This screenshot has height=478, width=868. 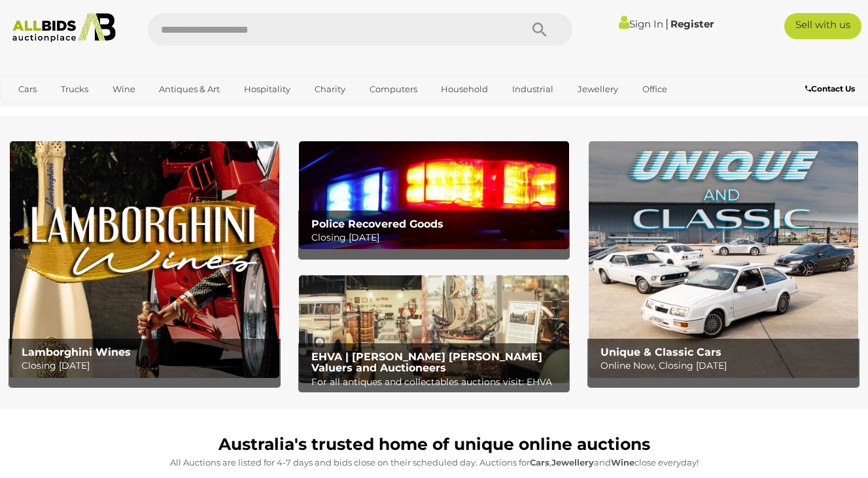 What do you see at coordinates (540, 462) in the screenshot?
I see `strong: Cars` at bounding box center [540, 462].